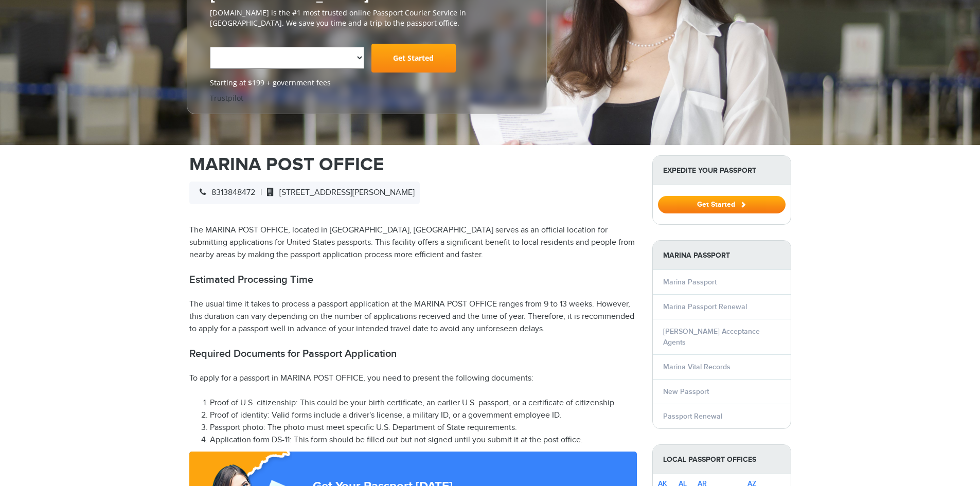 The image size is (980, 486). Describe the element at coordinates (424, 428) in the screenshot. I see `li: Passport photo: The photo must meet specific U.S. Department of State requirements.` at that location.